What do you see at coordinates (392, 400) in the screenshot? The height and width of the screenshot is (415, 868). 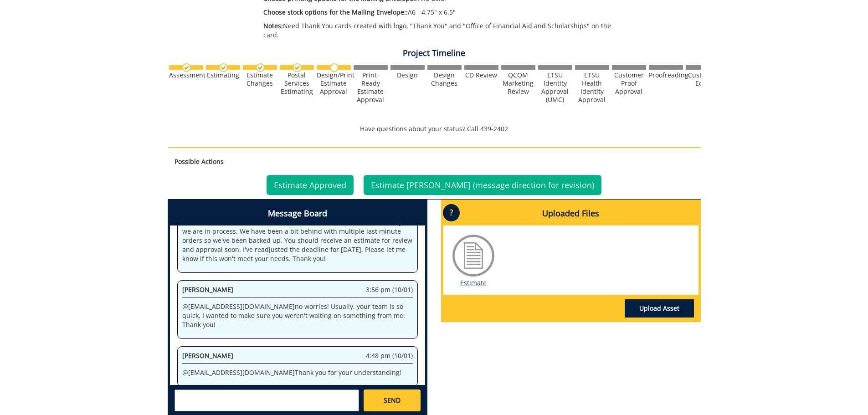 I see `span: SEND` at bounding box center [392, 400].